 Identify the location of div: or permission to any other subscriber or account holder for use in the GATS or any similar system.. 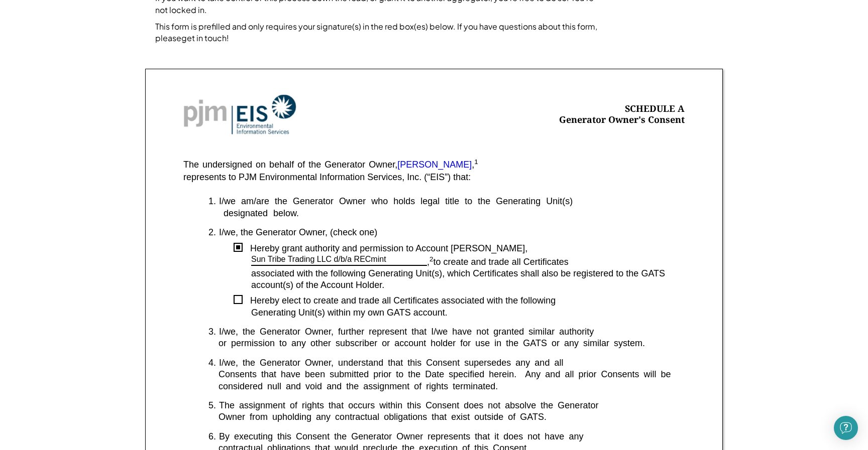
(447, 344).